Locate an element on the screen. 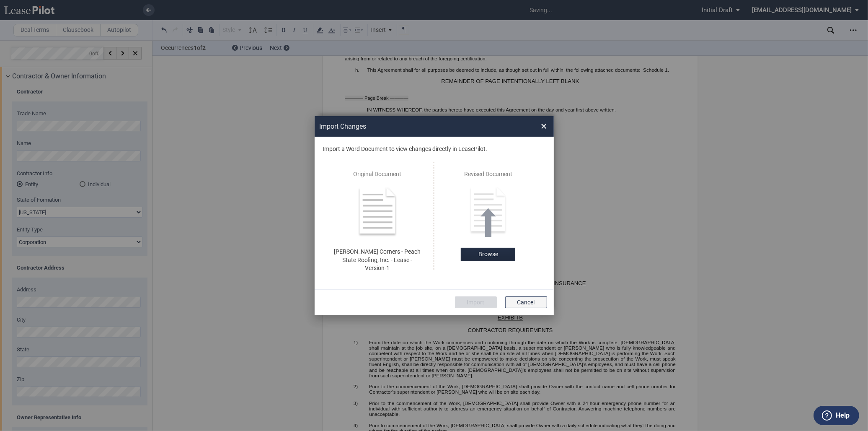  div: Revised Document is located at coordinates (488, 174).